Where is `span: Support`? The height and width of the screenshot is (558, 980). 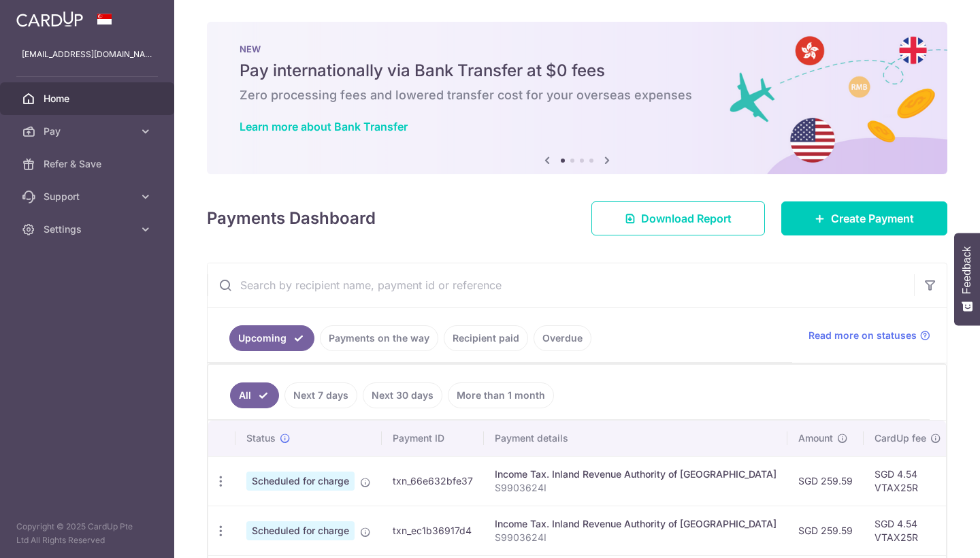 span: Support is located at coordinates (89, 196).